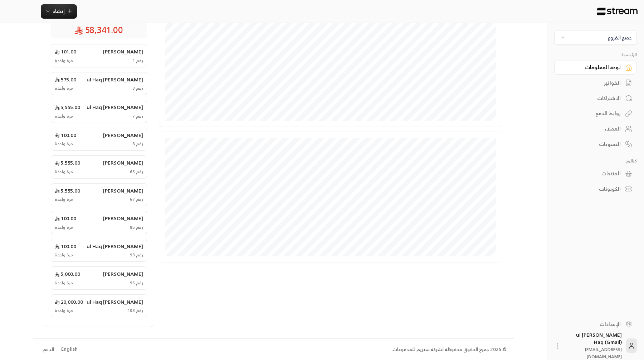  What do you see at coordinates (592, 113) in the screenshot?
I see `div: روابط الدفع` at bounding box center [592, 113].